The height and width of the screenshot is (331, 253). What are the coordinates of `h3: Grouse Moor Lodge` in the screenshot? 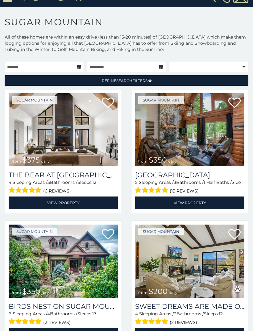 It's located at (189, 175).